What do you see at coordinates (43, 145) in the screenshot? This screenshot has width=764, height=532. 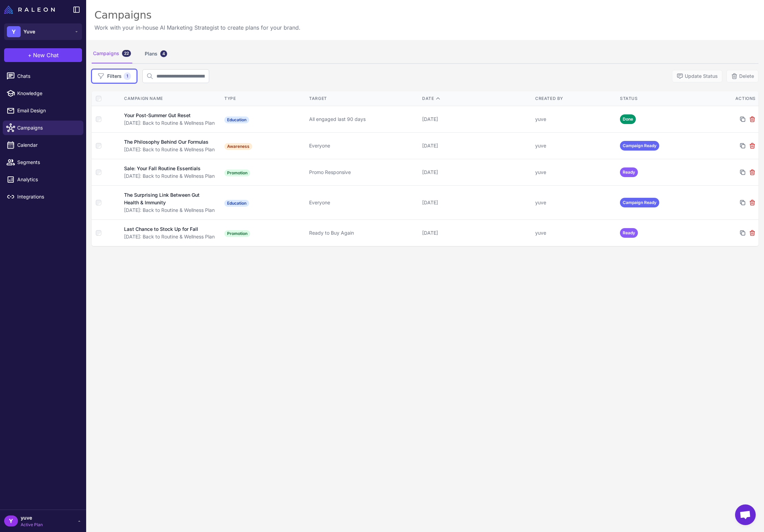 I see `a: Calendar` at bounding box center [43, 145].